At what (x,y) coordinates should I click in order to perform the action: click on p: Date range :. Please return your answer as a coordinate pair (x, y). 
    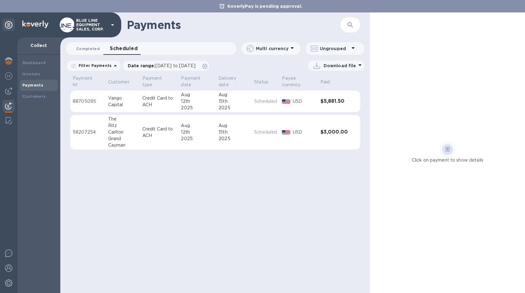
    Looking at the image, I should click on (163, 66).